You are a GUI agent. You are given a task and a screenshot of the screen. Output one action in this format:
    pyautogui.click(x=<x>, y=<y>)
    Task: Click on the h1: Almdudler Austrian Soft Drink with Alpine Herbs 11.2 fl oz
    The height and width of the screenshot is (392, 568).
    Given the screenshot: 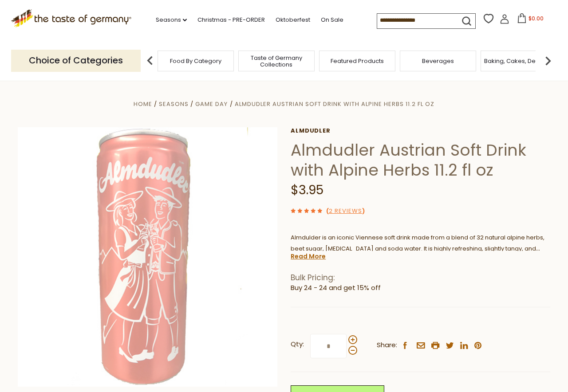 What is the action you would take?
    pyautogui.click(x=420, y=160)
    